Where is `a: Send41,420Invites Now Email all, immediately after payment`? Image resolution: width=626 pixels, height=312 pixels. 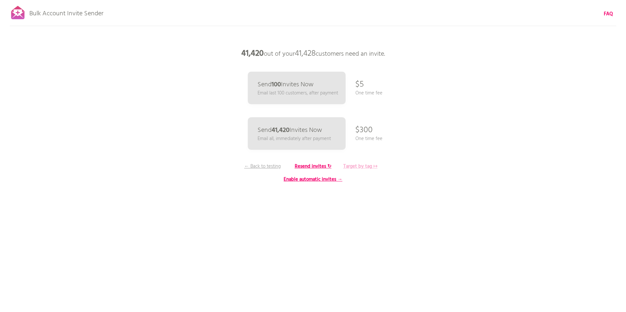
a: Send41,420Invites Now Email all, immediately after payment is located at coordinates (296, 134).